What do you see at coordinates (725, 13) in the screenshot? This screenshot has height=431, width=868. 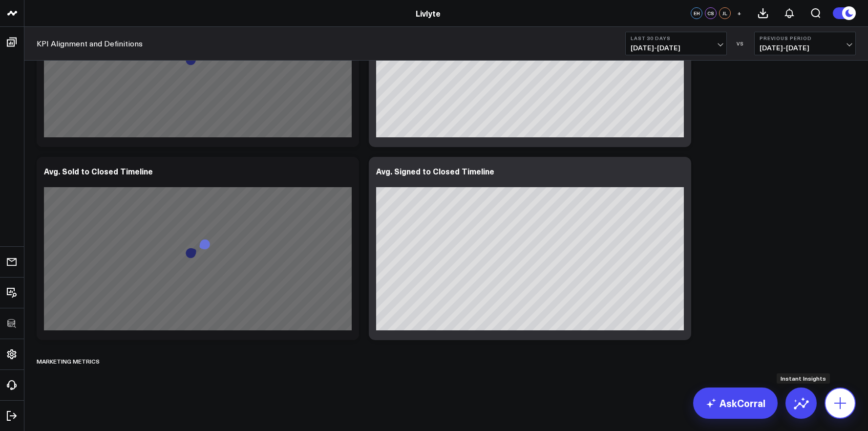 I see `div: JL` at bounding box center [725, 13].